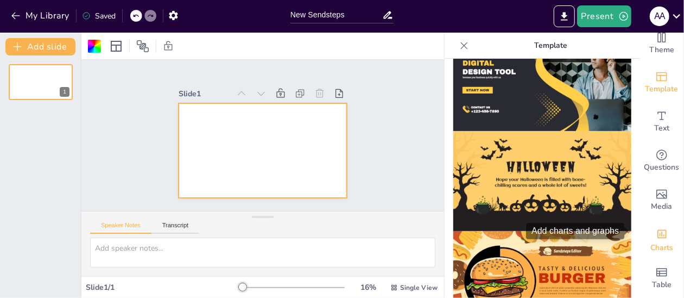 This screenshot has width=684, height=298. Describe the element at coordinates (121, 228) in the screenshot. I see `button: Speaker Notes` at that location.